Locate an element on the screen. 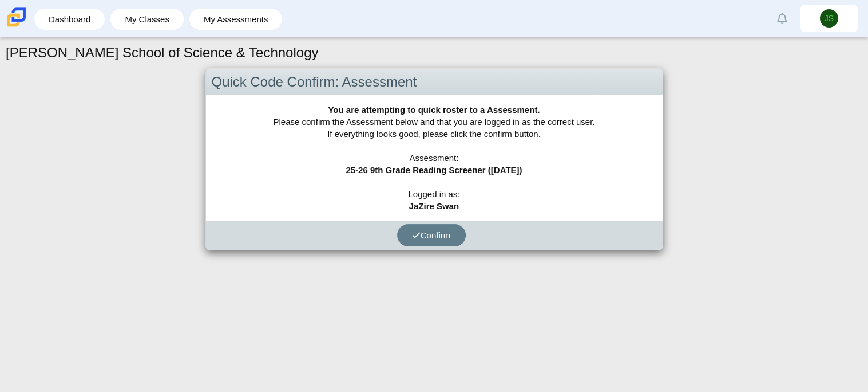 This screenshot has height=392, width=868. b: You are attempting to quick roster to a Assessment. is located at coordinates (434, 109).